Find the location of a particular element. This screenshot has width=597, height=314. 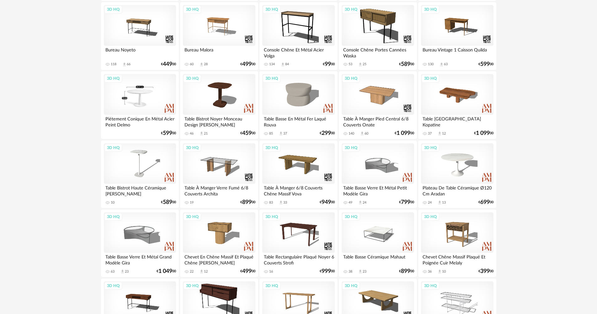

span: 599 is located at coordinates (168, 133).